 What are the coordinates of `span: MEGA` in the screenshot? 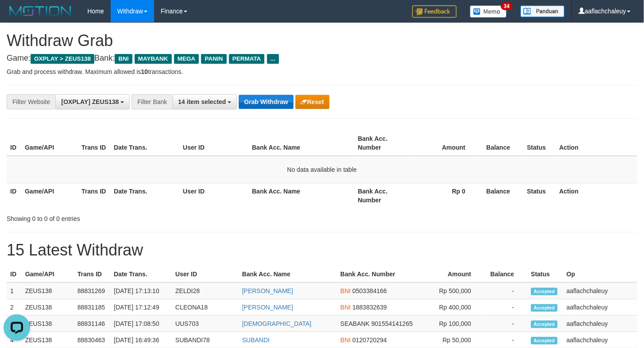 It's located at (187, 59).